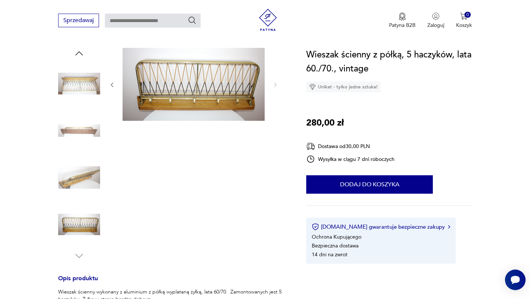  Describe the element at coordinates (173, 282) in the screenshot. I see `h3: Opis produktu` at that location.